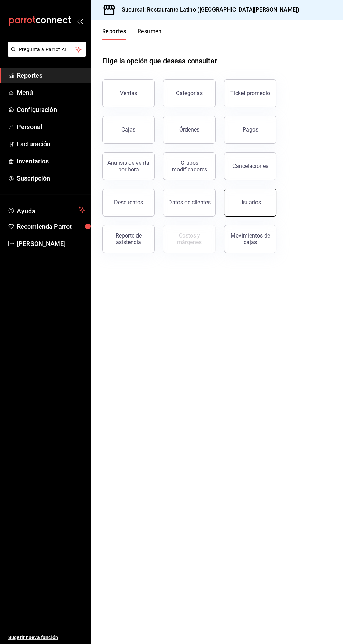 The height and width of the screenshot is (644, 343). Describe the element at coordinates (51, 92) in the screenshot. I see `span: Menú` at that location.